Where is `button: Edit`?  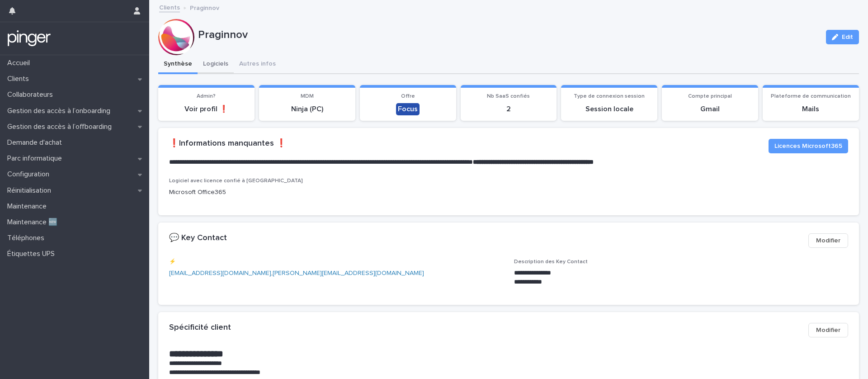 button: Edit is located at coordinates (842, 37).